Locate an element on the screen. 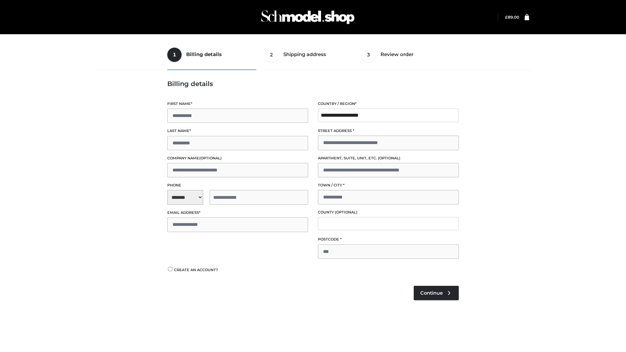 This screenshot has width=626, height=352. h3: Billing details is located at coordinates (313, 84).